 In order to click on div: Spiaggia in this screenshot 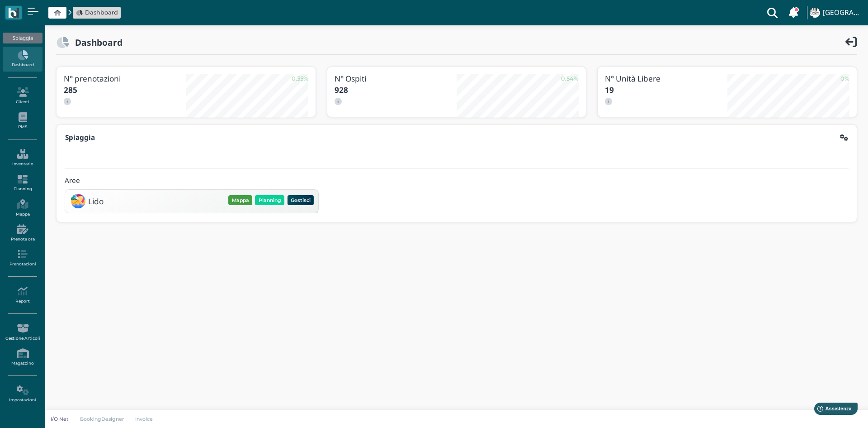, I will do `click(22, 38)`.